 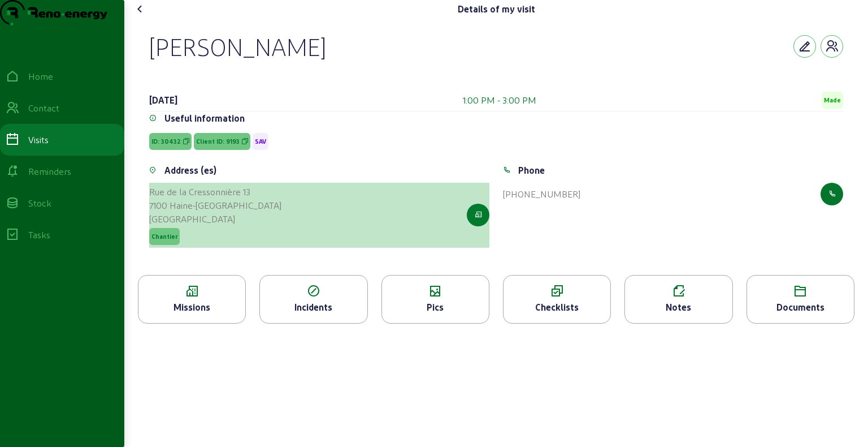 I want to click on div: Notes, so click(x=679, y=307).